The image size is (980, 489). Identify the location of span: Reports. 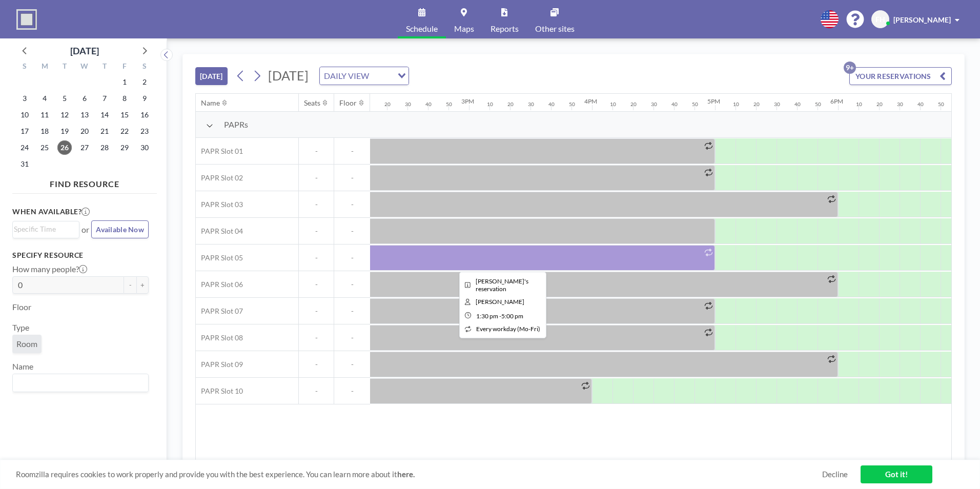
(505, 29).